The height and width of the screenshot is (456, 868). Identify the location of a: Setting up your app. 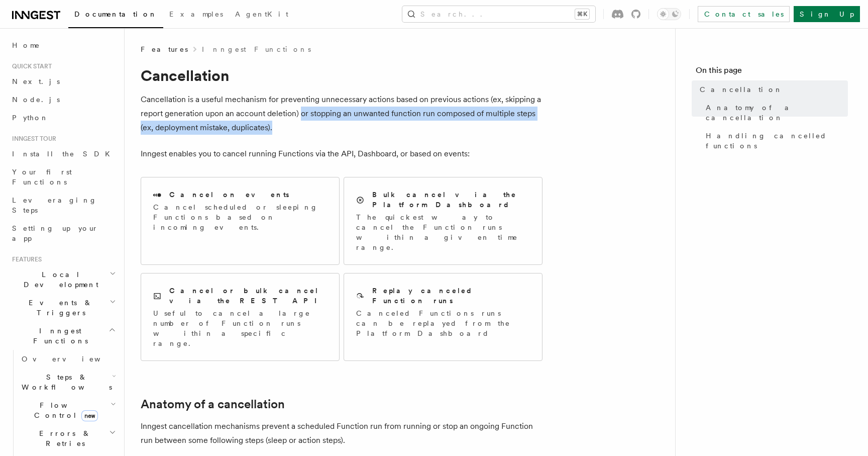
(63, 233).